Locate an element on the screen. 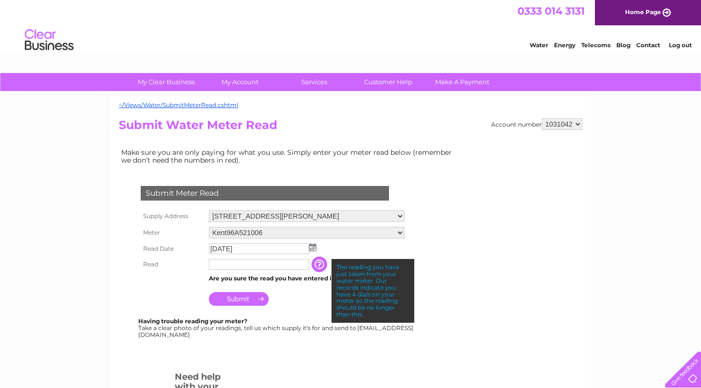 The height and width of the screenshot is (388, 701). a: 0333 014 3131 is located at coordinates (551, 11).